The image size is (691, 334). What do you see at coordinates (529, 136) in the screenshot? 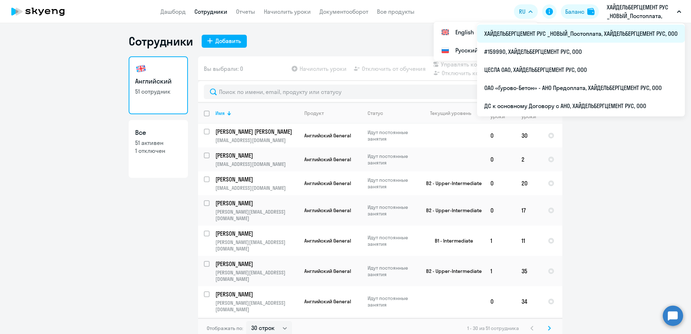
I see `td: 30` at bounding box center [529, 136].